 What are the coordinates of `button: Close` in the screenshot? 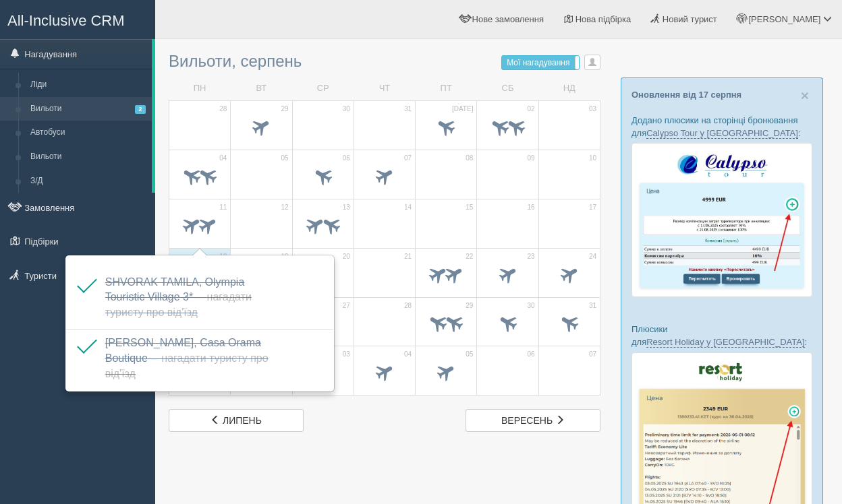 It's located at (805, 95).